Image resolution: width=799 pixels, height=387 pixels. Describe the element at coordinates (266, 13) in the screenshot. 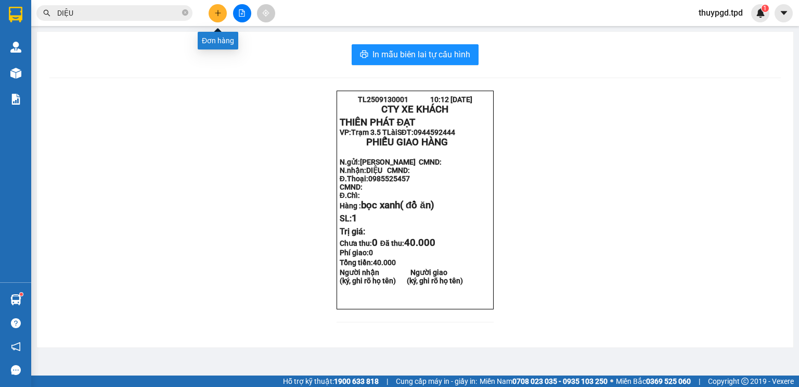

I see `button: aim` at that location.